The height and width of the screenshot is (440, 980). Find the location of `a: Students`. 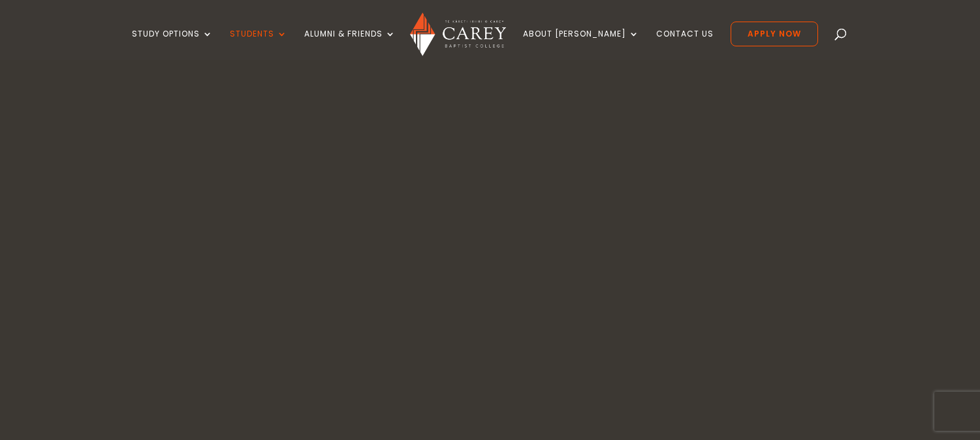

a: Students is located at coordinates (258, 45).